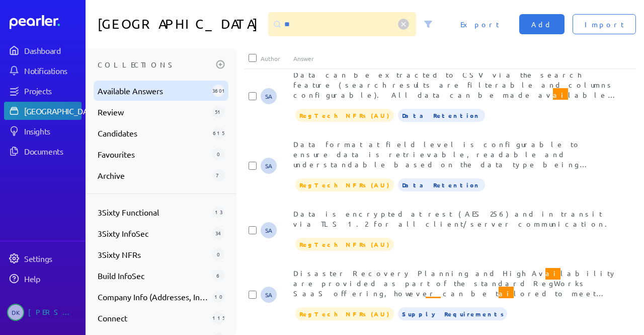 The width and height of the screenshot is (644, 335). Describe the element at coordinates (542, 24) in the screenshot. I see `button: Add` at that location.